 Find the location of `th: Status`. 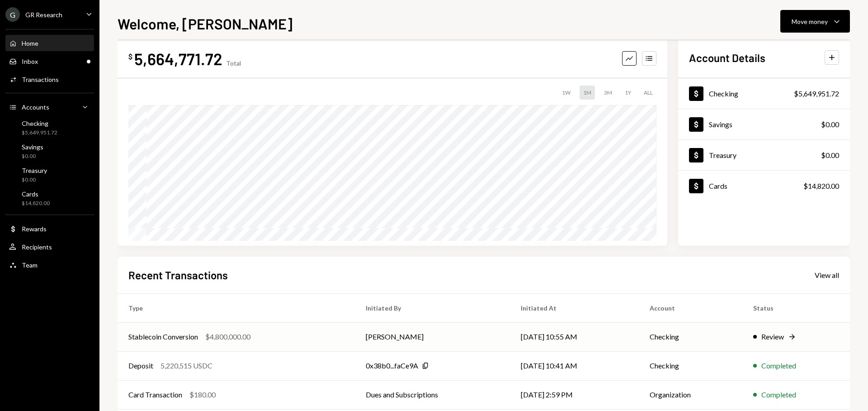

th: Status is located at coordinates (796, 308).